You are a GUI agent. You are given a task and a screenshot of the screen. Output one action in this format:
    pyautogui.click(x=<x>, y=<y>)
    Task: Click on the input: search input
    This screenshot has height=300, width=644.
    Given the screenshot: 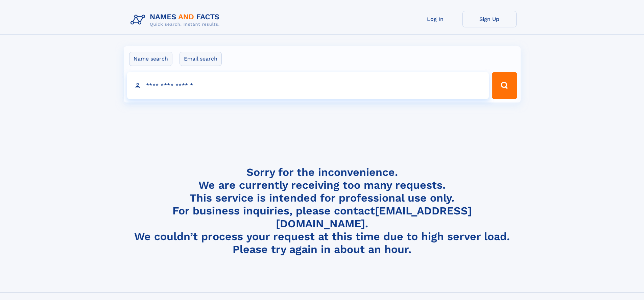 What is the action you would take?
    pyautogui.click(x=308, y=86)
    